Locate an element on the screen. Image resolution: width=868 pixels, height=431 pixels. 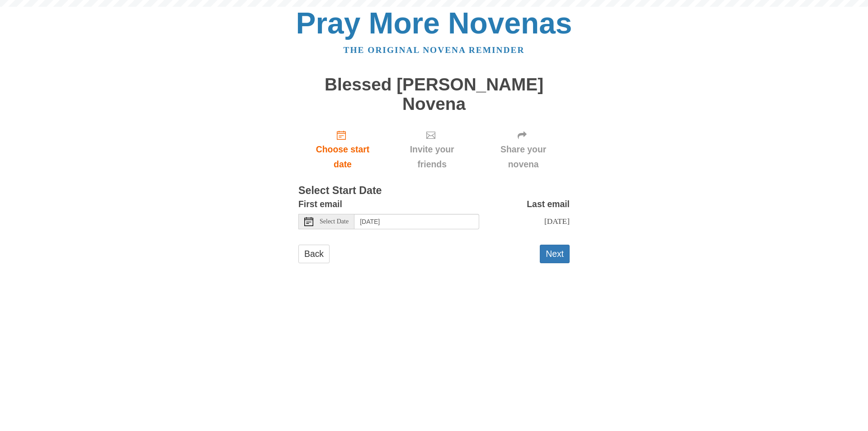
a: Pray More Novenas is located at coordinates (434, 23).